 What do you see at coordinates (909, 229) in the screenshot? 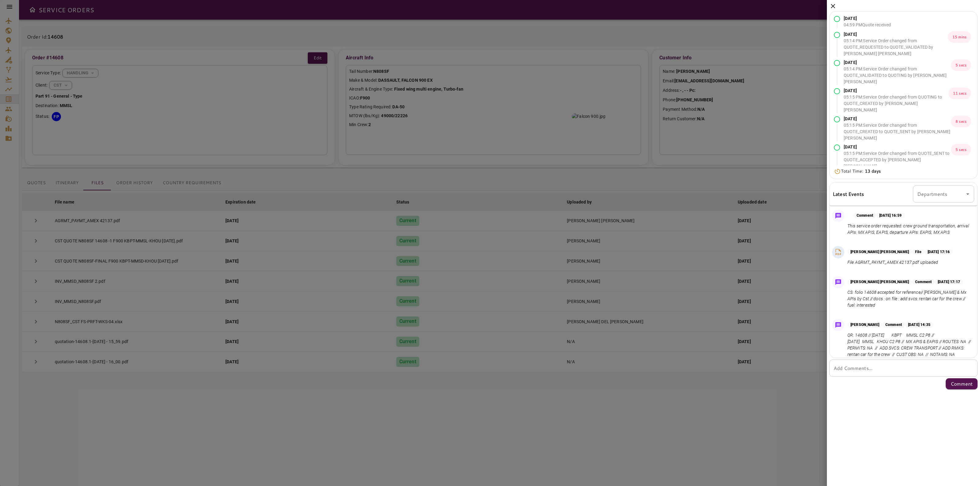
I see `p: This service order requested: crew ground transportation, arrival APIs: MX APIS, EAPIS, departure...` at bounding box center [909, 229].